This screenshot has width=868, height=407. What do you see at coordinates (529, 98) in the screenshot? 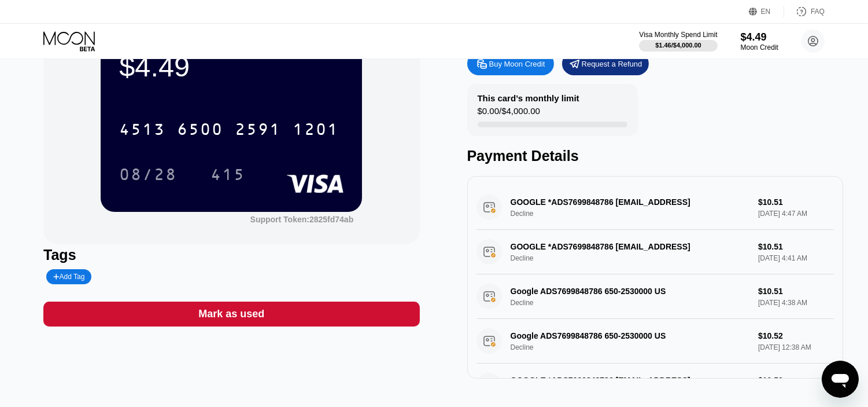
I see `div: This card’s monthly limit` at bounding box center [529, 98].